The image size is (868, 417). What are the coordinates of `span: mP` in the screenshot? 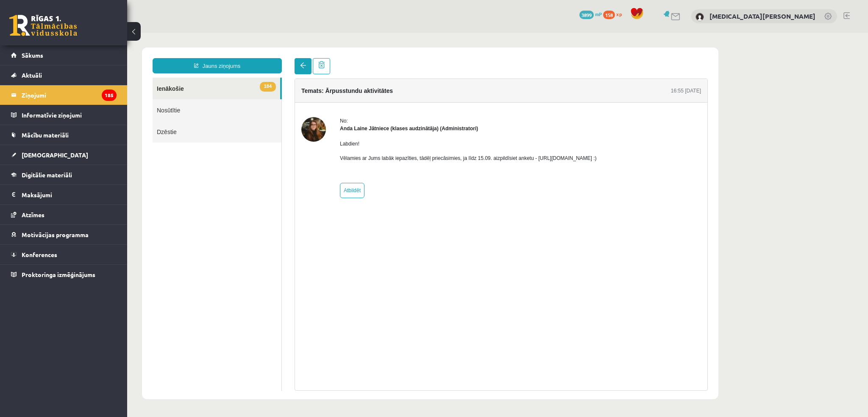 It's located at (599, 14).